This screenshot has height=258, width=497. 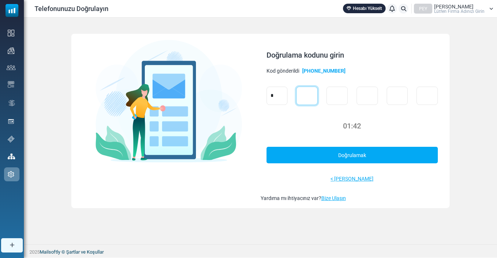 What do you see at coordinates (52, 252) in the screenshot?
I see `a: Mailsoftly ©` at bounding box center [52, 252].